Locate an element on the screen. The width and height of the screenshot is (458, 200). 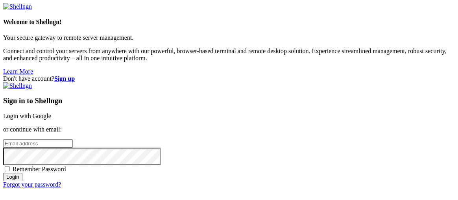
span: Remember Password is located at coordinates (39, 169).